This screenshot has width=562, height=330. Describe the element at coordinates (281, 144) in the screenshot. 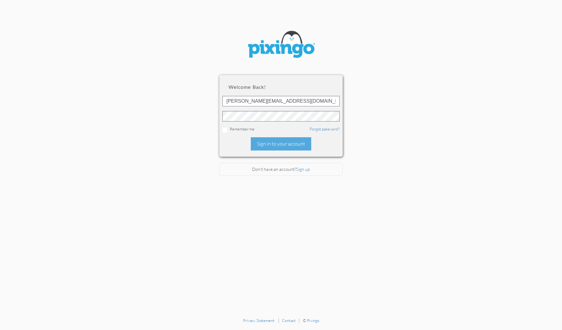

I see `div: Sign in to your account` at that location.